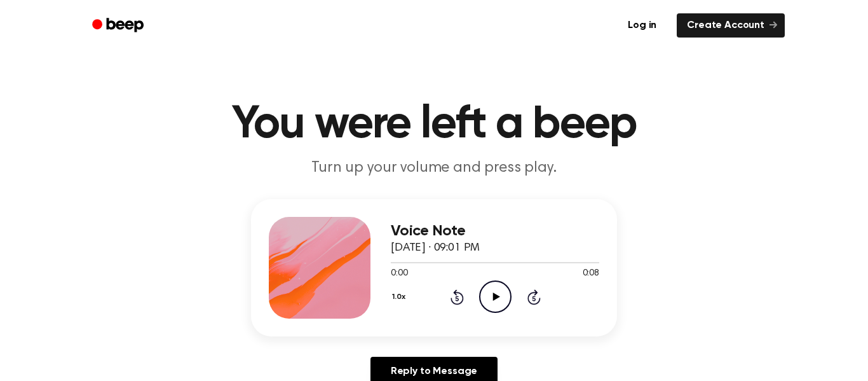 The image size is (868, 381). I want to click on span: 0:08, so click(592, 274).